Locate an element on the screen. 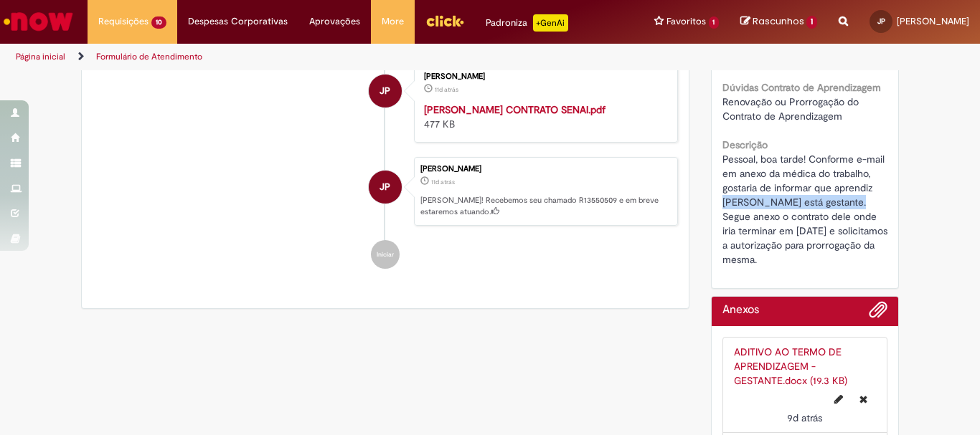 The image size is (980, 435). span: Favoritos is located at coordinates (686, 22).